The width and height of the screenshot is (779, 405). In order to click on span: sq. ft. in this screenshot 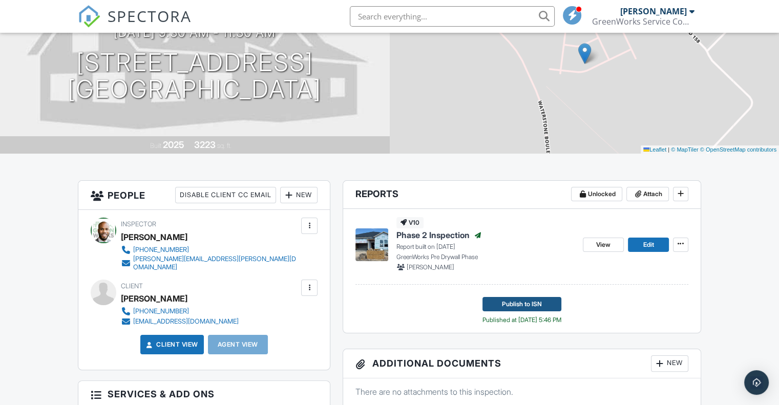, I will do `click(224, 146)`.